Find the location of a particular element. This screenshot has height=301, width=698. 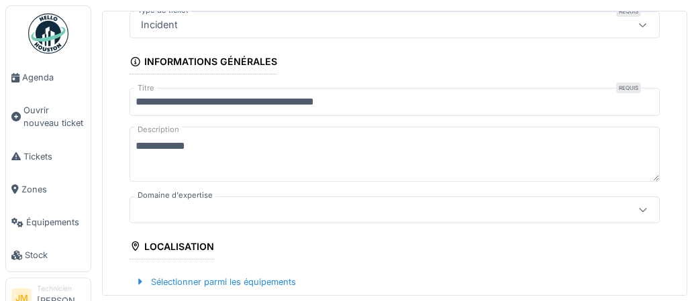

div: Sélectionner parmi les équipements is located at coordinates (215, 282).